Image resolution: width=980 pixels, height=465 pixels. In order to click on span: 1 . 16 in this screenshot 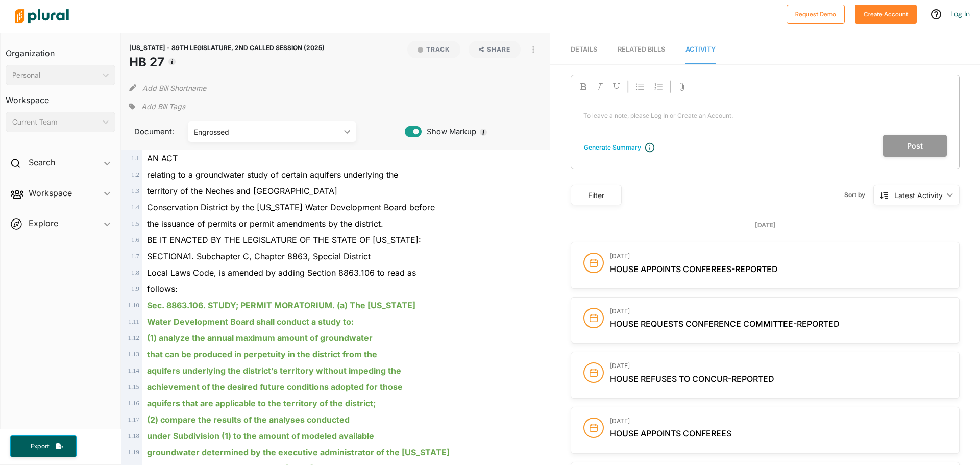, I will do `click(134, 403)`.